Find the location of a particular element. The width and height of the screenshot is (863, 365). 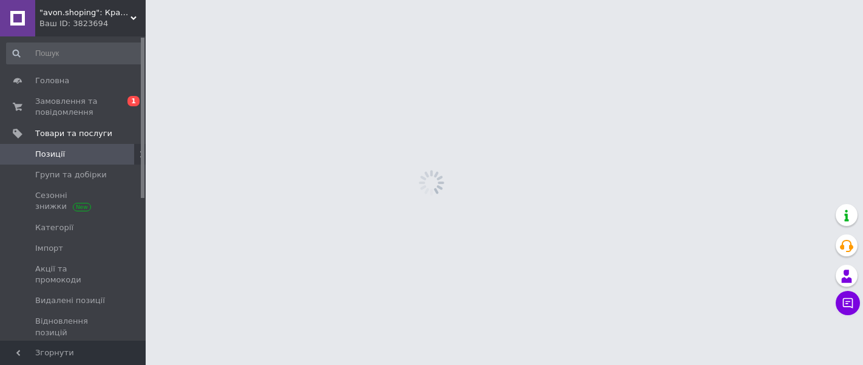

span: Сезонні знижки is located at coordinates (73, 201).